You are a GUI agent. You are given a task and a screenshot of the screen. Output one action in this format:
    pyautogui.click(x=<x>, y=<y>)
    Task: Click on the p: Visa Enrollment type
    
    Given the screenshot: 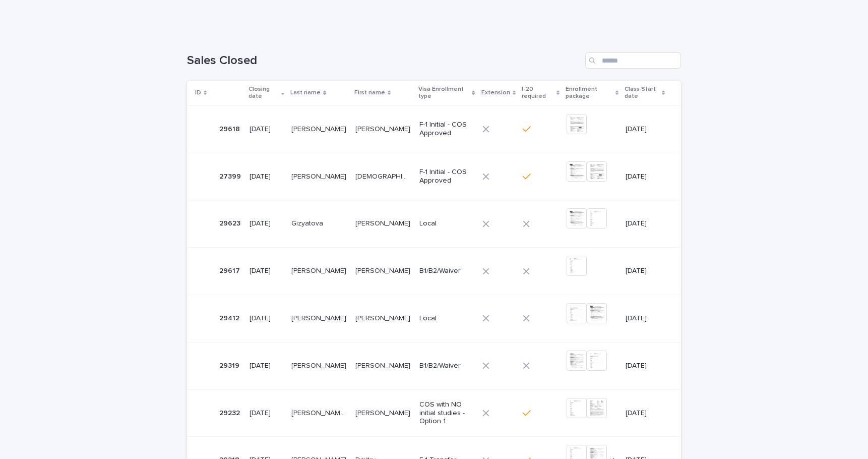 What is the action you would take?
    pyautogui.click(x=444, y=93)
    